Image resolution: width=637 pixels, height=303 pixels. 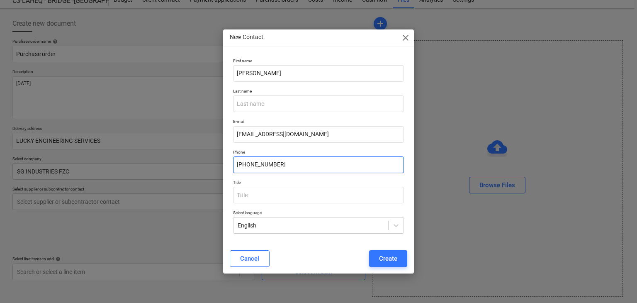 What do you see at coordinates (319, 213) in the screenshot?
I see `p: Select language` at bounding box center [319, 213].